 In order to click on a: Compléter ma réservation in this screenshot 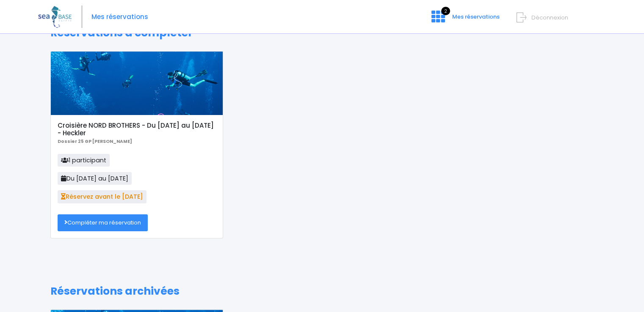, I will do `click(102, 223)`.